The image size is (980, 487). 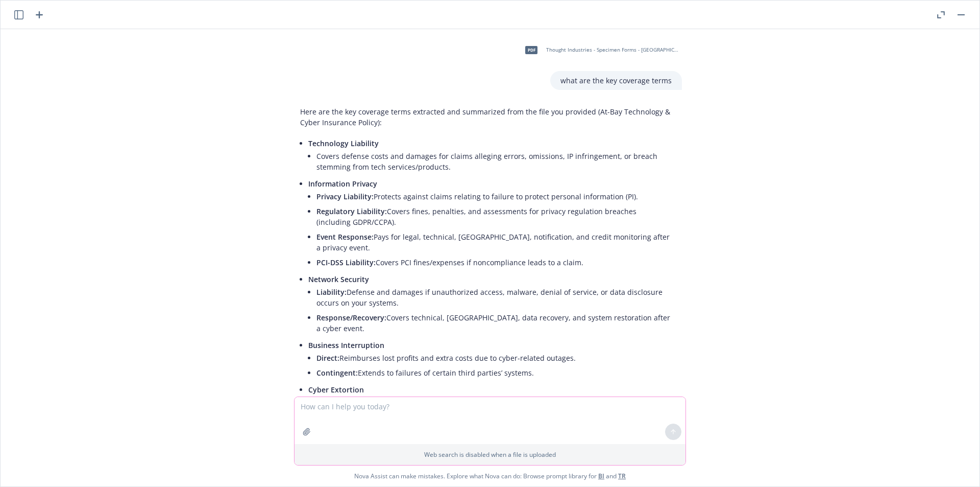 I want to click on li: Extends to failures of certain third parties’ systems., so click(x=494, y=372).